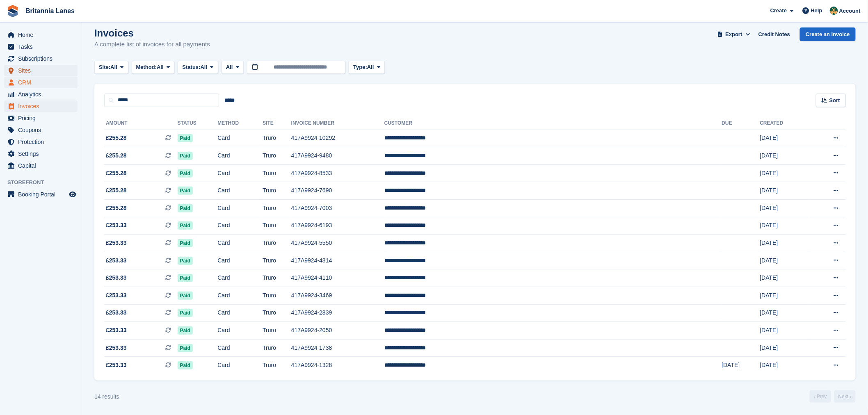 The width and height of the screenshot is (868, 415). Describe the element at coordinates (45, 183) in the screenshot. I see `span: Storefront` at that location.